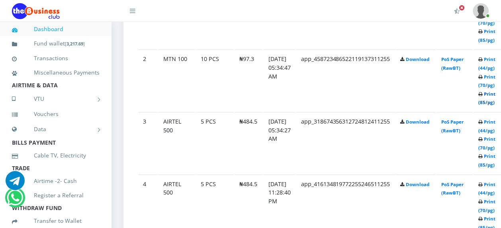 The height and width of the screenshot is (228, 501). What do you see at coordinates (56, 129) in the screenshot?
I see `a: Data` at bounding box center [56, 129].